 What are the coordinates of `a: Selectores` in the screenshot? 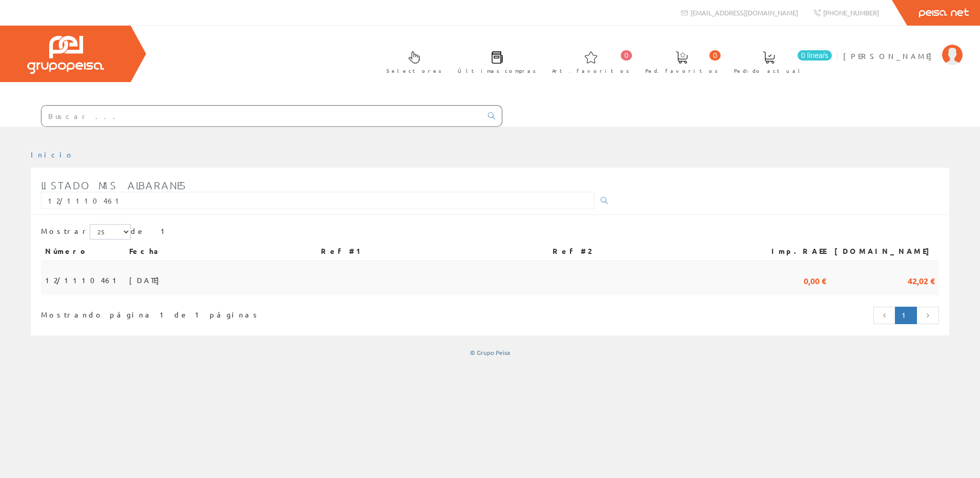 It's located at (411, 61).